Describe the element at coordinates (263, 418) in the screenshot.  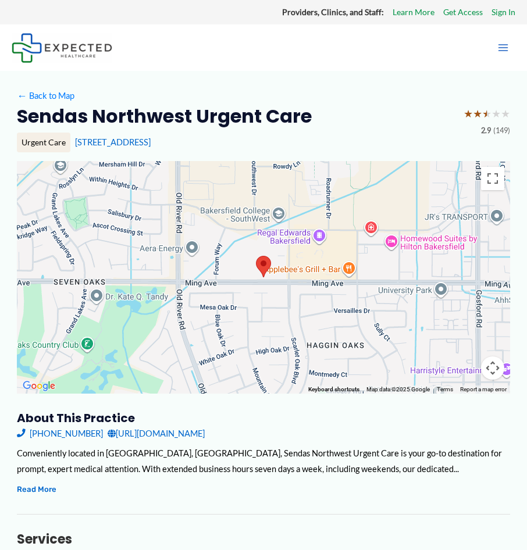
I see `h3: About this practice` at that location.